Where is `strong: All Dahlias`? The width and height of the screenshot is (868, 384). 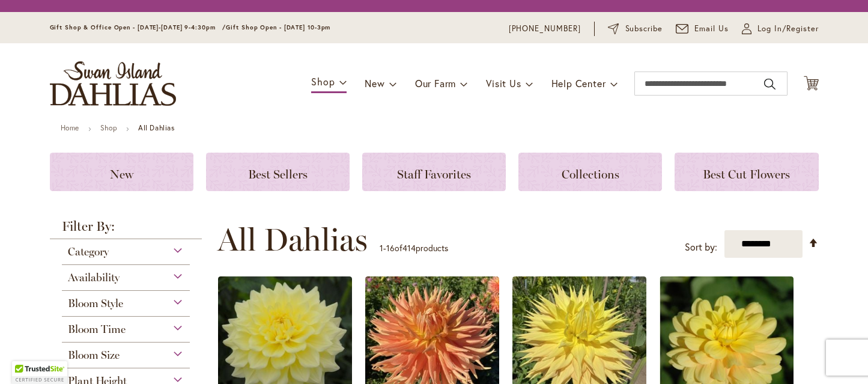 strong: All Dahlias is located at coordinates (156, 128).